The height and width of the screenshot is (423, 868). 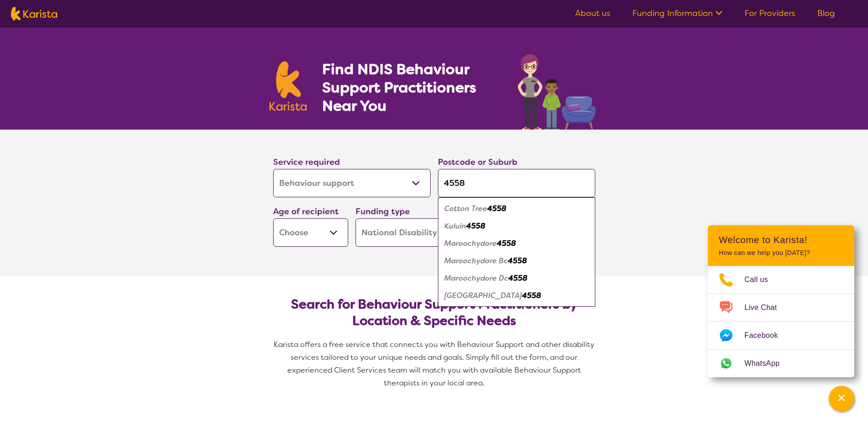 What do you see at coordinates (517, 209) in the screenshot?
I see `div: Cotton Tree 4558` at bounding box center [517, 209].